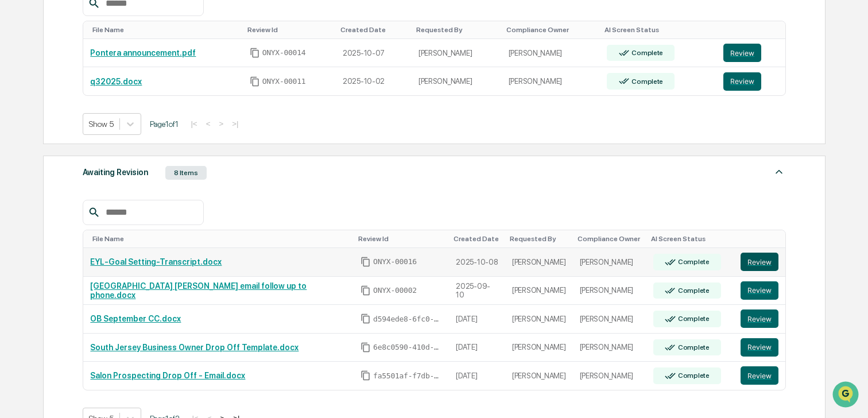 This screenshot has width=868, height=418. What do you see at coordinates (143, 53) in the screenshot?
I see `a: Pontera announcement.pdf` at bounding box center [143, 53].